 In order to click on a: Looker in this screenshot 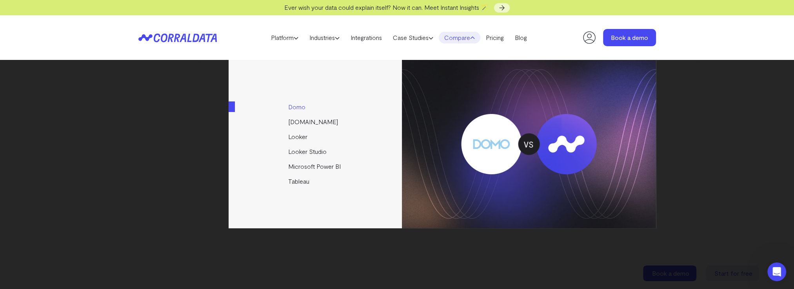, I will do `click(316, 137)`.